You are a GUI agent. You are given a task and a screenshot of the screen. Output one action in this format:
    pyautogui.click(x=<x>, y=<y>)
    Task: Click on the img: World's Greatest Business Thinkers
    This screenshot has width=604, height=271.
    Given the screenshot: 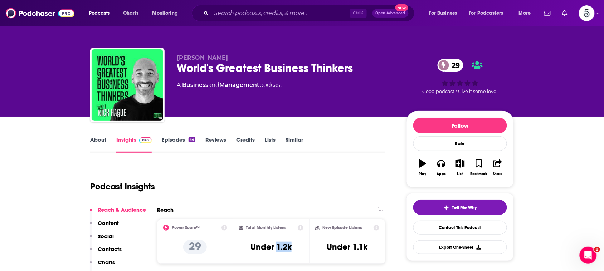 What is the action you would take?
    pyautogui.click(x=127, y=85)
    